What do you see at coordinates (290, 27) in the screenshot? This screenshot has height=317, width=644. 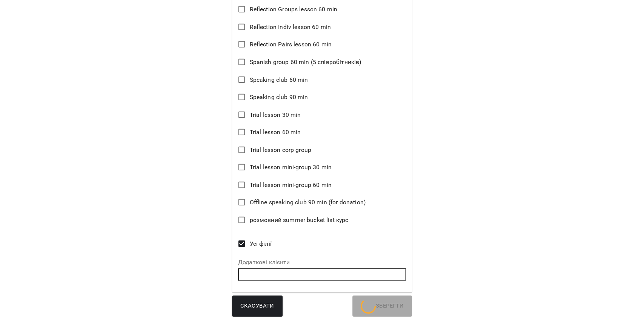 I see `span: Reflection Indiv lesson 60 min` at bounding box center [290, 27].